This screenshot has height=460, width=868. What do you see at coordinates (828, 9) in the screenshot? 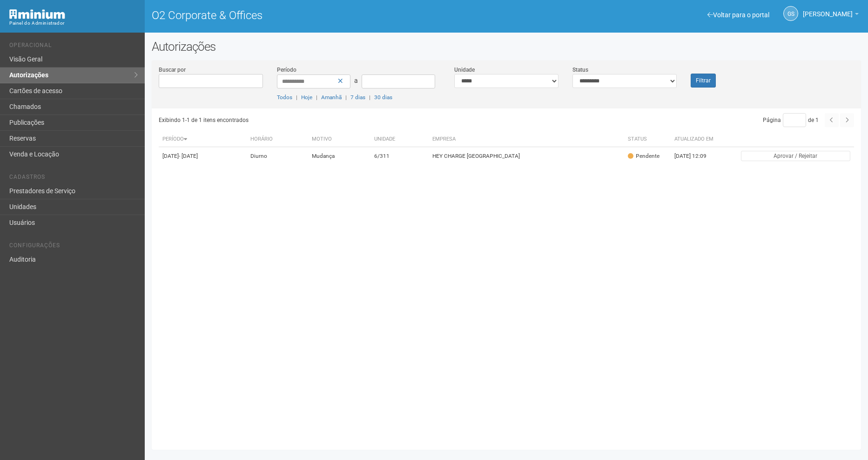
I see `span: Gabriela Souza` at bounding box center [828, 9].